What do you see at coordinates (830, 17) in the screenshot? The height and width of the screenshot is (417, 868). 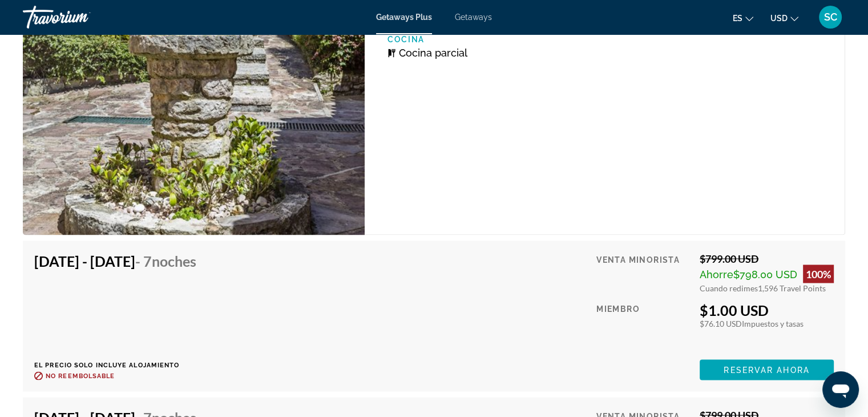 I see `span: SC` at bounding box center [830, 17].